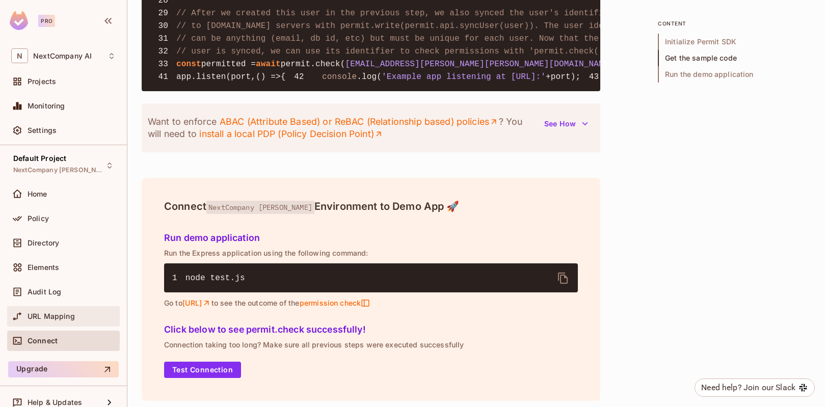 This screenshot has width=825, height=407. Describe the element at coordinates (62, 56) in the screenshot. I see `span: Workspace: NextCompany AI` at that location.